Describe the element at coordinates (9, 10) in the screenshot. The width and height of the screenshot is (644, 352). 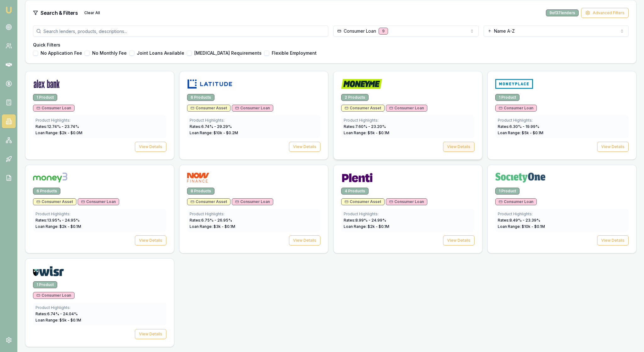
I see `img: emu-icon-u.png` at that location.